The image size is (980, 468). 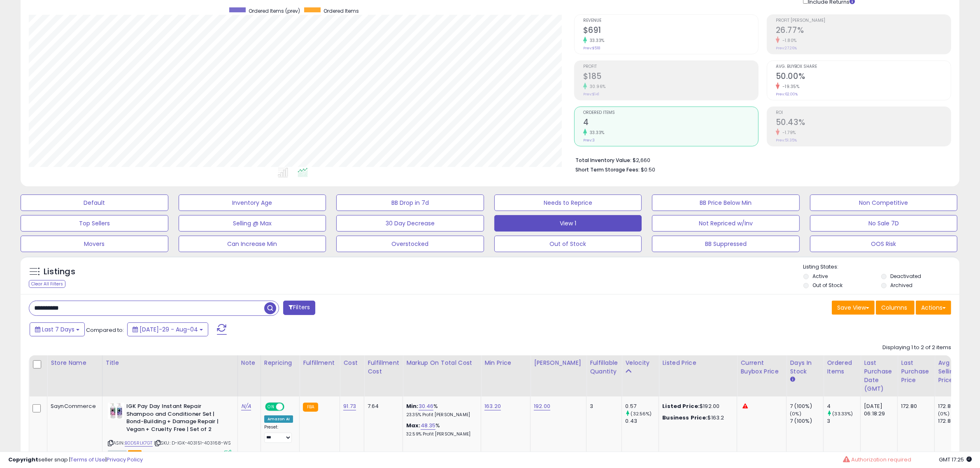 I want to click on span: Ordered Items (prev), so click(x=274, y=11).